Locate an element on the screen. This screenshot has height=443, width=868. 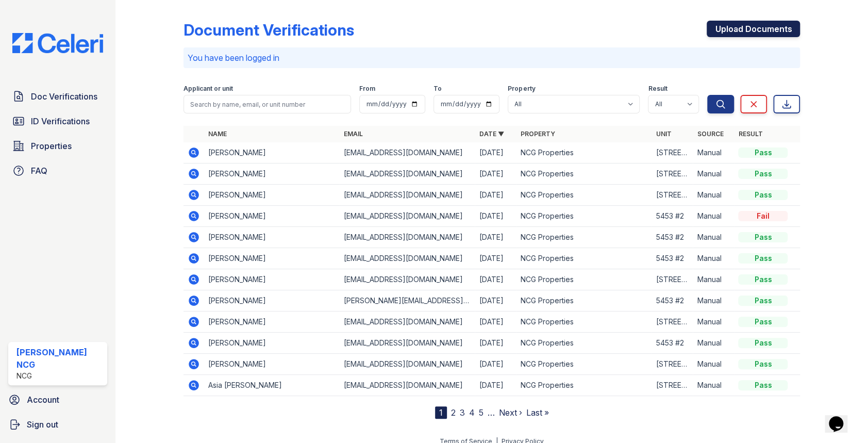
a: 4 is located at coordinates (472, 413).